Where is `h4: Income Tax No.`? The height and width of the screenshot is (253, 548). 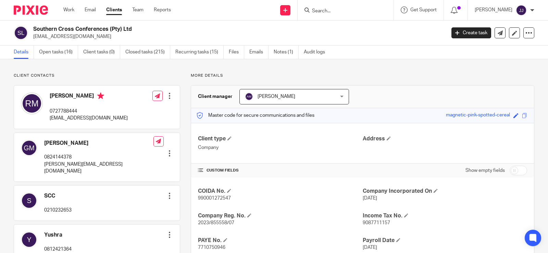
h4: Income Tax No. is located at coordinates (445, 216).